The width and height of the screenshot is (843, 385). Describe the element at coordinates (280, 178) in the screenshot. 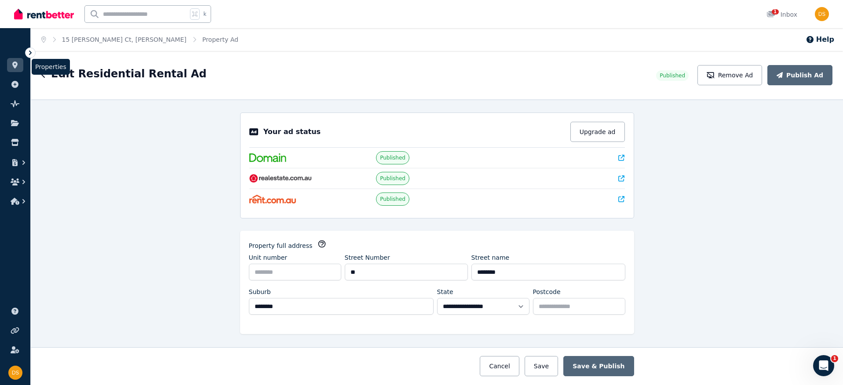

I see `img: RealEstate.com.au` at that location.